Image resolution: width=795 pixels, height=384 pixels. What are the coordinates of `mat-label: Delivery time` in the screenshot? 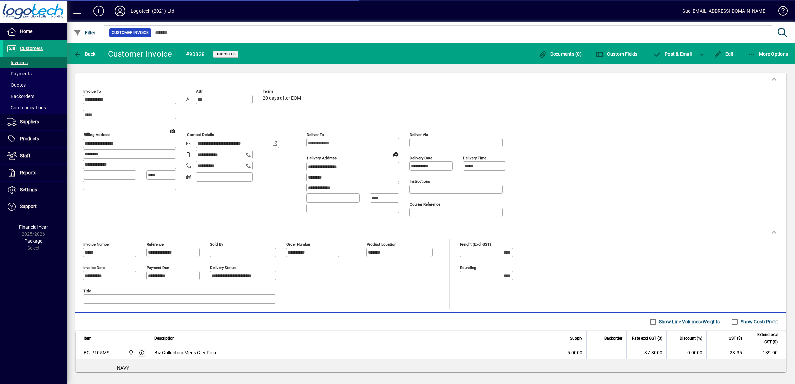 It's located at (475, 158).